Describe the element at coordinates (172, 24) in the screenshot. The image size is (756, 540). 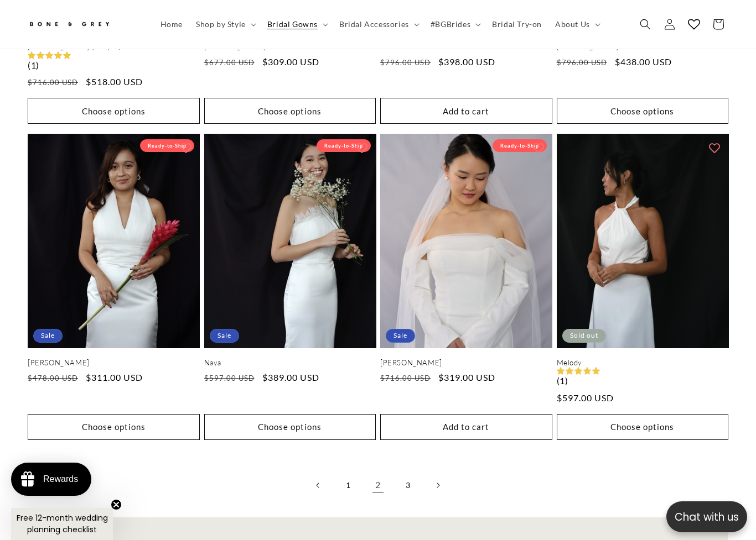
I see `a: Home` at that location.